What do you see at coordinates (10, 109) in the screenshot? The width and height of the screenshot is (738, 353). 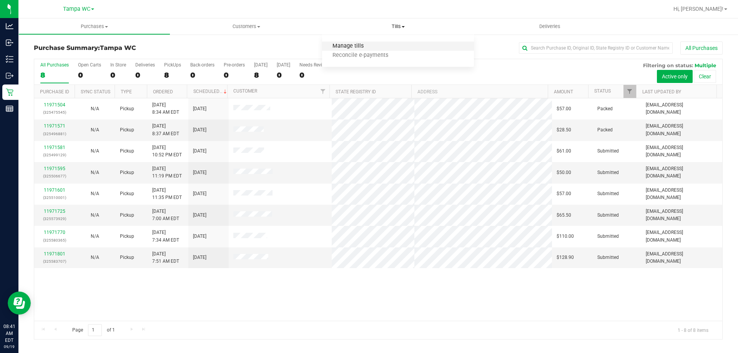 I see `inline-svg: Reports` at bounding box center [10, 109].